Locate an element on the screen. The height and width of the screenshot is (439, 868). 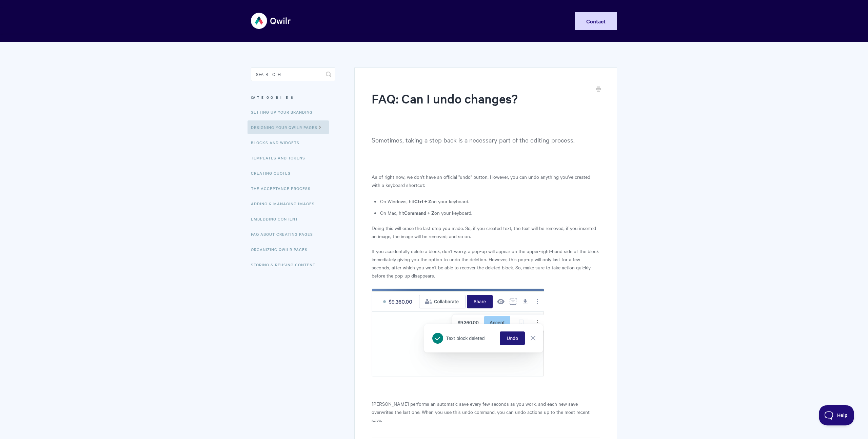
li: On Windows, hit on your keyboard. is located at coordinates (490, 201).